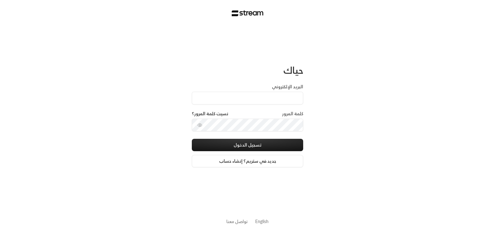 Image resolution: width=495 pixels, height=237 pixels. What do you see at coordinates (262, 221) in the screenshot?
I see `a: English` at bounding box center [262, 221].